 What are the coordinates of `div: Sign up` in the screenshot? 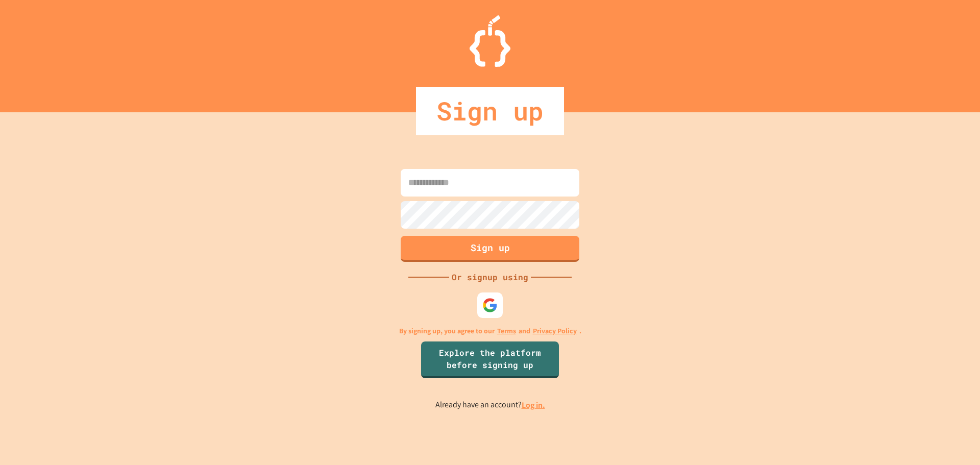 It's located at (490, 111).